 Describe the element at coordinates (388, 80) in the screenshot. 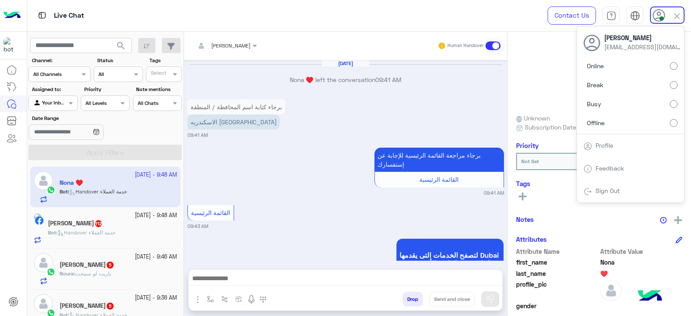

I see `span: 09:41 AM` at that location.